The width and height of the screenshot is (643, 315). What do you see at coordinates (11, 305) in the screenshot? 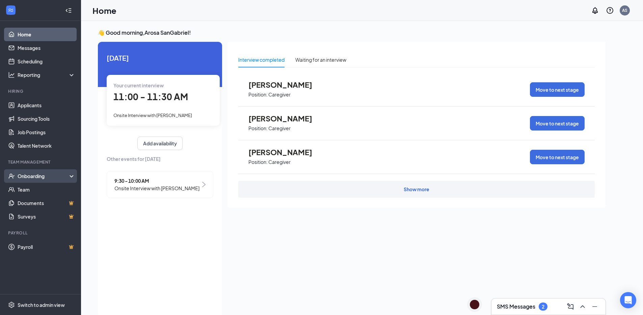
I see `svg: Settings` at bounding box center [11, 305].